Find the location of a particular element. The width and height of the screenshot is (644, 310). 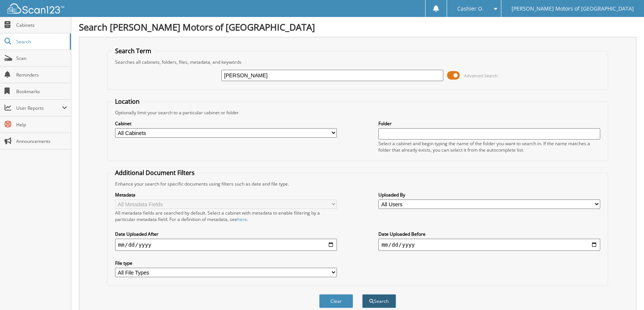

label: Uploaded By is located at coordinates (490, 195).